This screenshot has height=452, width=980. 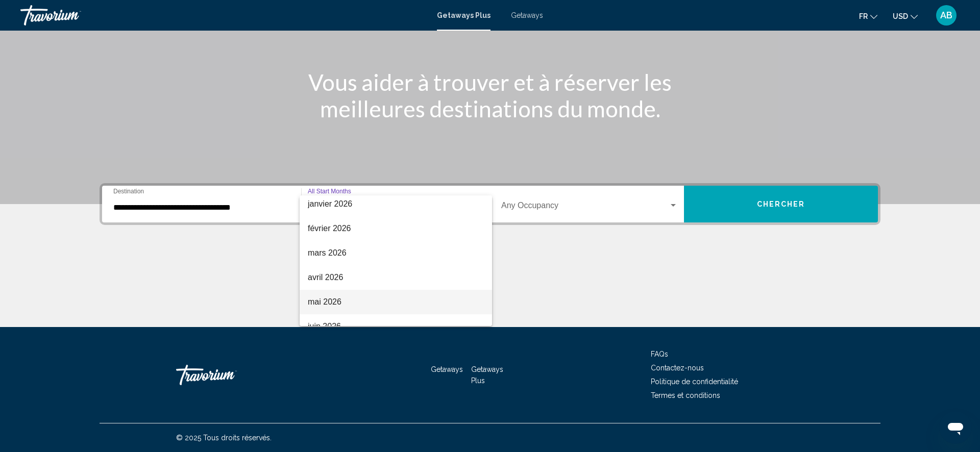 I want to click on span: juin 2026, so click(x=396, y=327).